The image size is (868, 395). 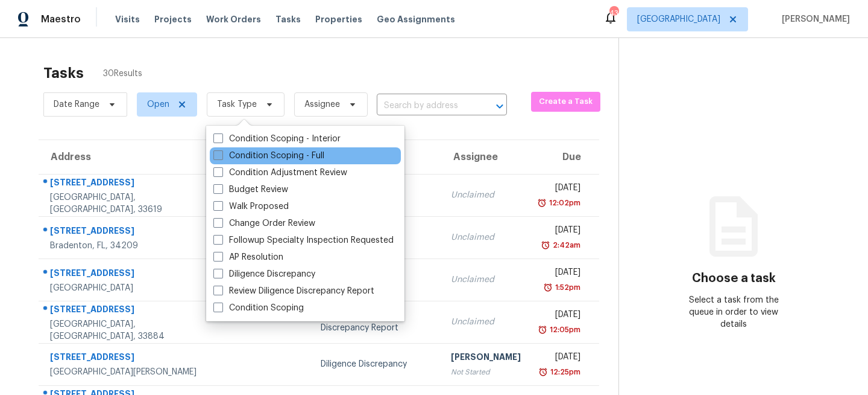 What do you see at coordinates (277, 139) in the screenshot?
I see `label: Condition Scoping - Interior` at bounding box center [277, 139].